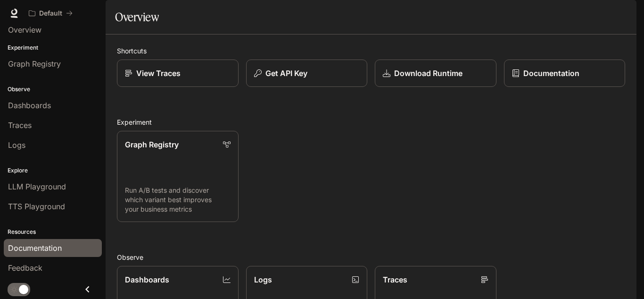 The height and width of the screenshot is (299, 644). Describe the element at coordinates (263, 280) in the screenshot. I see `p: Logs` at that location.